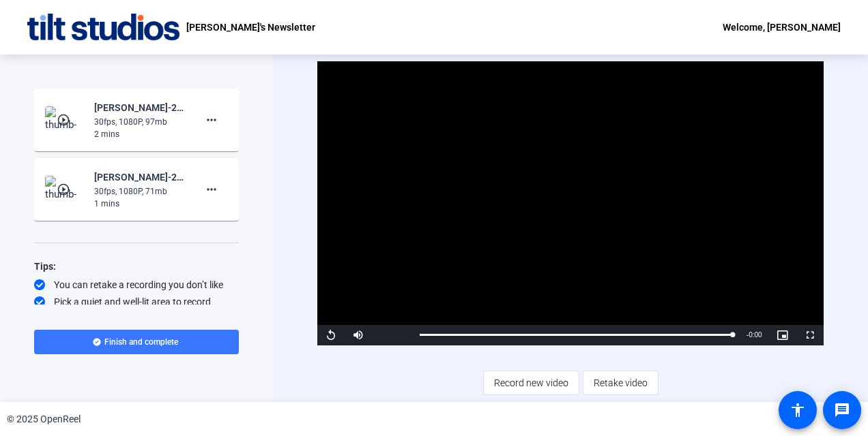 Image resolution: width=868 pixels, height=436 pixels. I want to click on mat-icon: message, so click(842, 410).